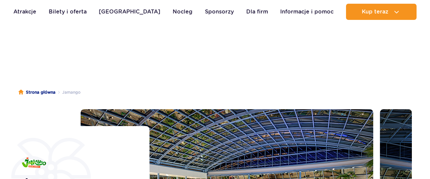  What do you see at coordinates (220, 12) in the screenshot?
I see `a: Sponsorzy` at bounding box center [220, 12].